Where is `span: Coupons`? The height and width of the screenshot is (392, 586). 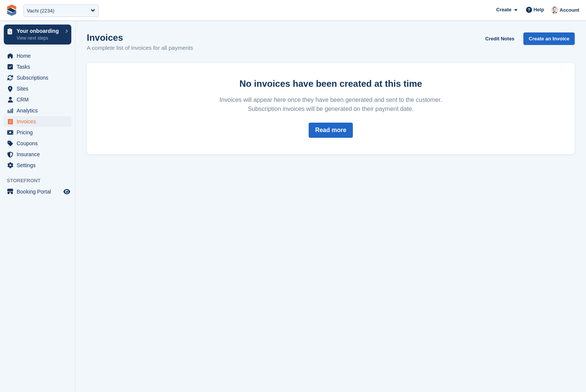 span: Coupons is located at coordinates (40, 143).